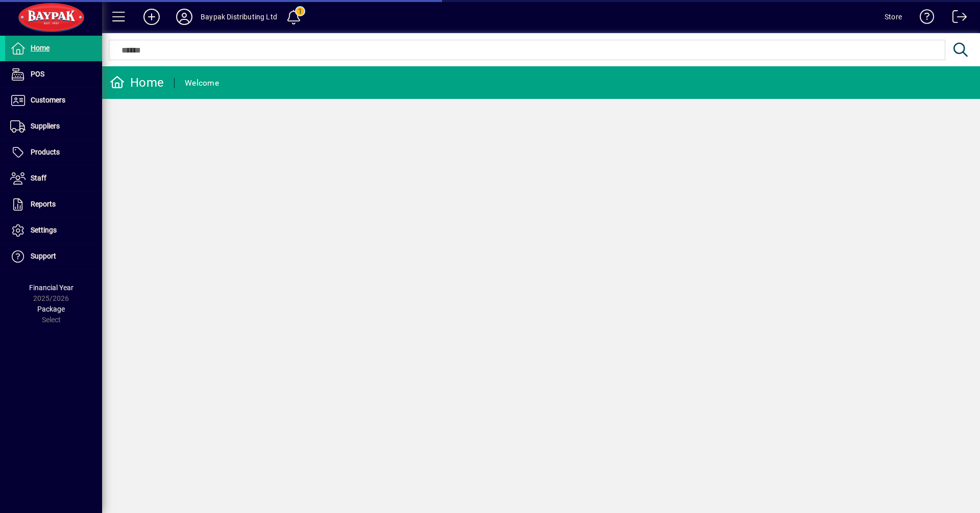 The height and width of the screenshot is (513, 980). What do you see at coordinates (54, 100) in the screenshot?
I see `a: Customers` at bounding box center [54, 100].